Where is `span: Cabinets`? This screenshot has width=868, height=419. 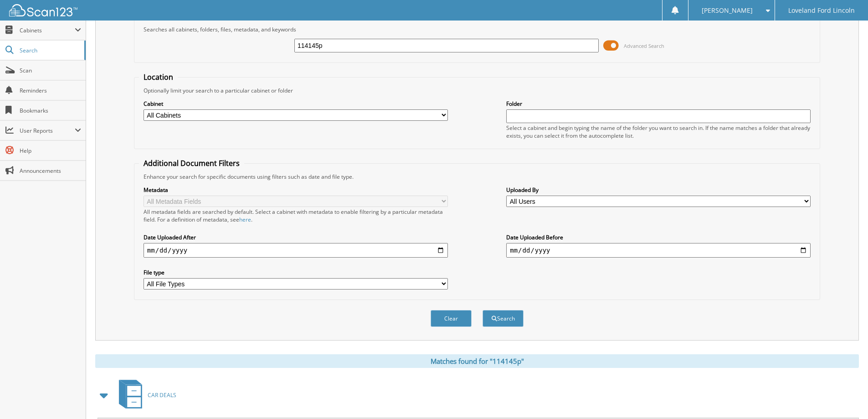 span: Cabinets is located at coordinates (47, 30).